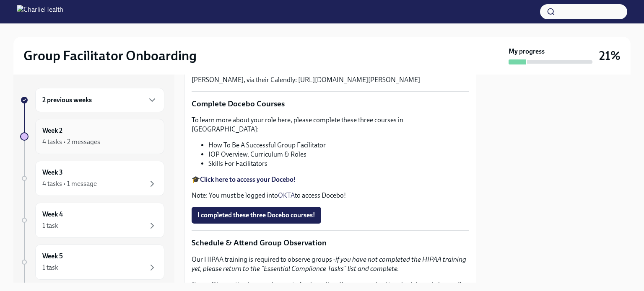 This screenshot has width=644, height=291. Describe the element at coordinates (339, 154) in the screenshot. I see `li: IOP Overview, Curriculum & Roles` at that location.